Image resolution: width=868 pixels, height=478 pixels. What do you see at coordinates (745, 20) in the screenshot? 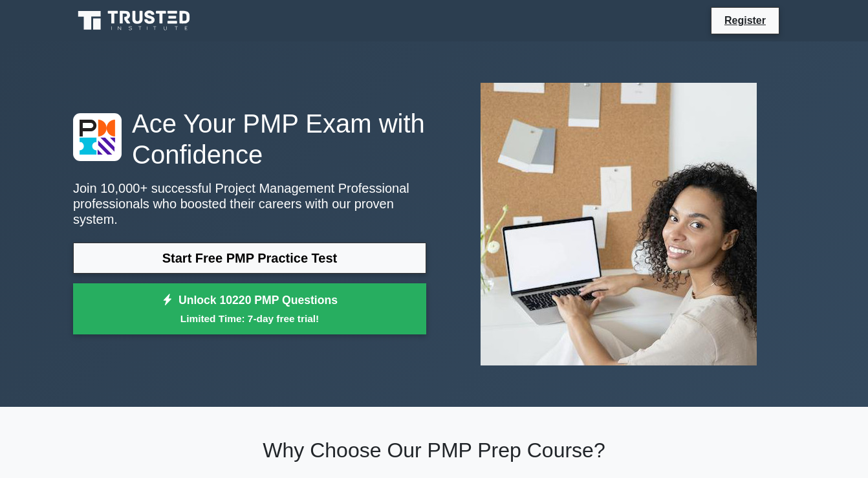
I see `a: Register` at bounding box center [745, 20].